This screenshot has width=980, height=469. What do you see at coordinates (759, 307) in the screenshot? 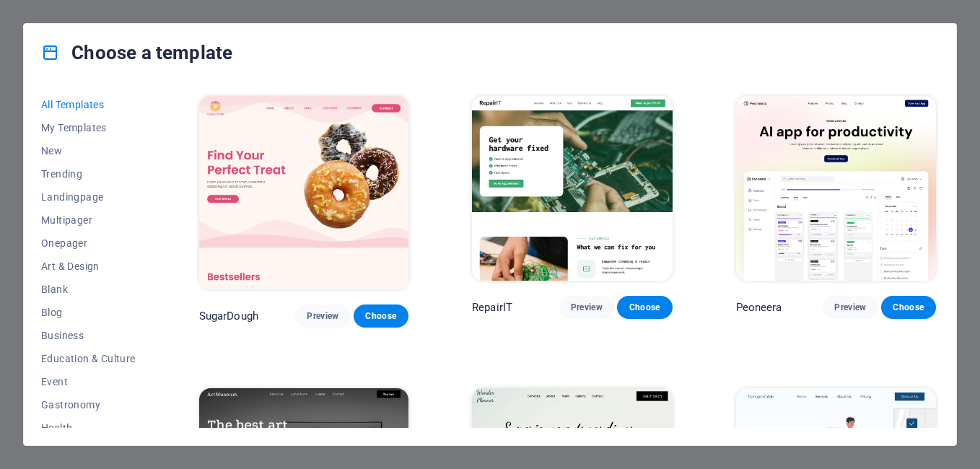
I see `p: Peoneera` at bounding box center [759, 307].